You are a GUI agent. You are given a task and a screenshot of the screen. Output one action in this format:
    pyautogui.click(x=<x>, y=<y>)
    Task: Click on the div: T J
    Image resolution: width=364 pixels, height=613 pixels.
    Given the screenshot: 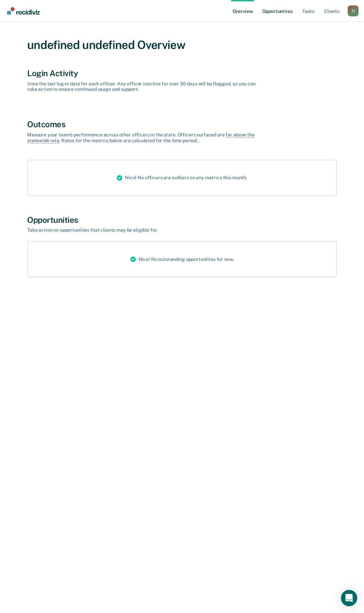 What is the action you would take?
    pyautogui.click(x=354, y=11)
    